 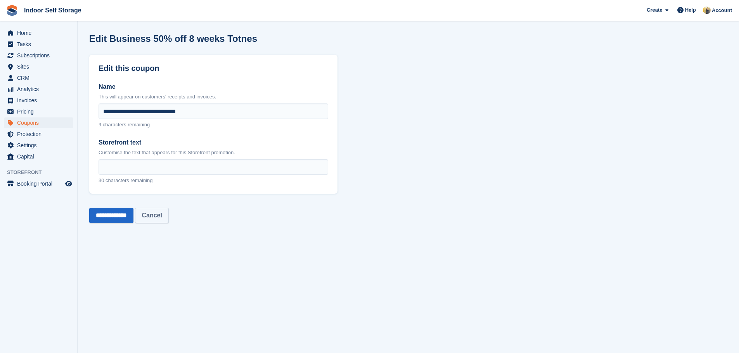 What do you see at coordinates (40, 67) in the screenshot?
I see `span: Sites` at bounding box center [40, 67].